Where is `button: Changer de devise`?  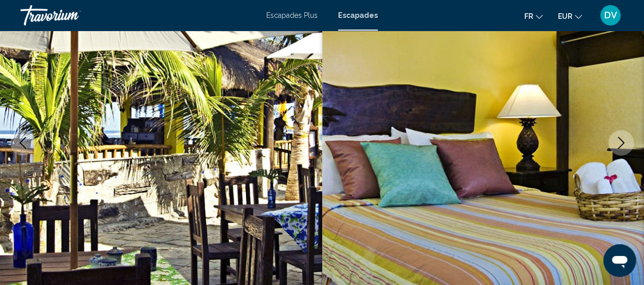 button: Changer de devise is located at coordinates (570, 16).